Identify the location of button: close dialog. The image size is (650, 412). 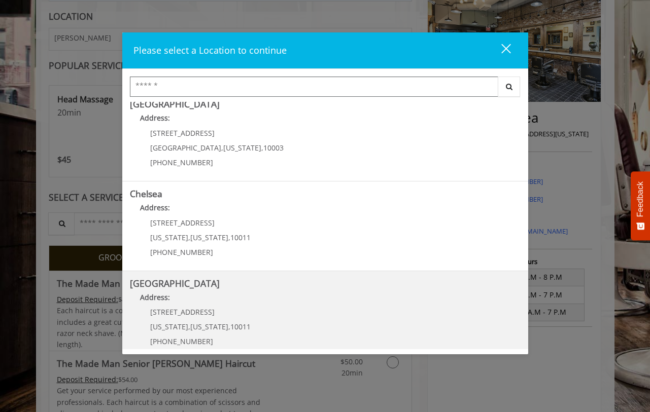
(500, 50).